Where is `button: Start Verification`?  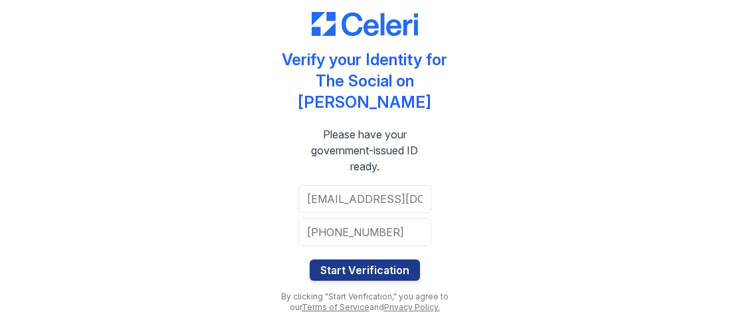 button: Start Verification is located at coordinates (365, 270).